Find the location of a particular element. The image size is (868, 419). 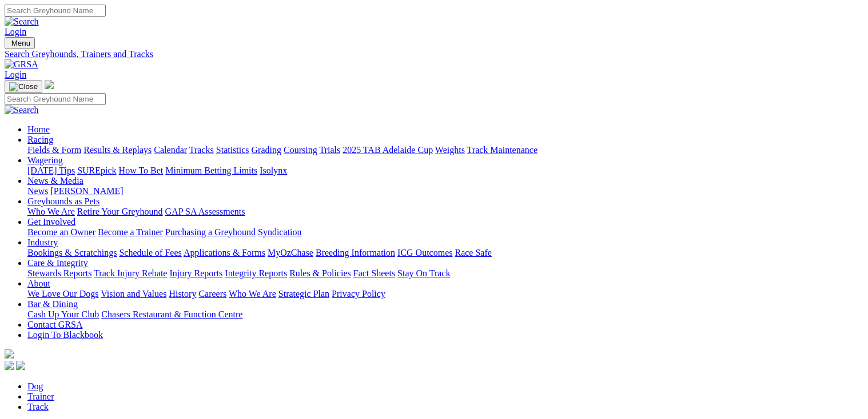

img: facebook.svg is located at coordinates (10, 365).